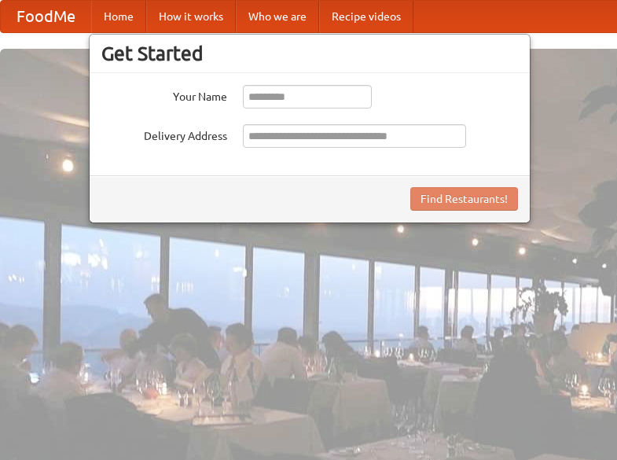 The width and height of the screenshot is (617, 460). I want to click on a: Home, so click(119, 17).